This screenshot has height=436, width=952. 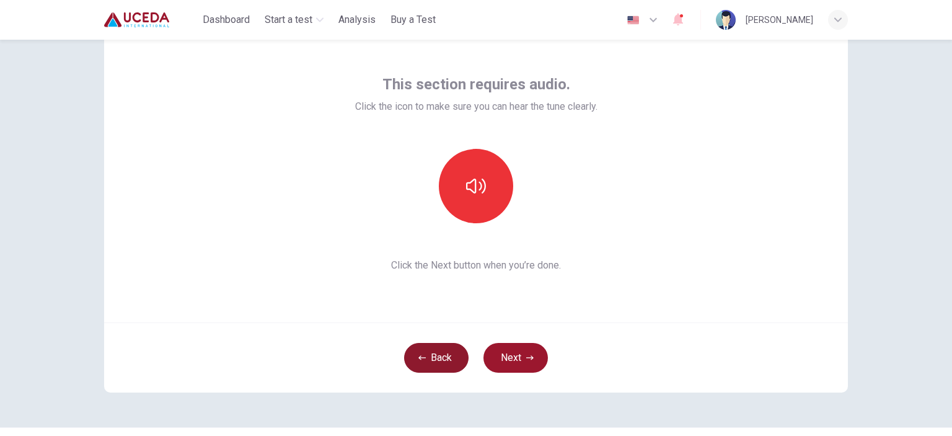 What do you see at coordinates (357, 20) in the screenshot?
I see `span: Analysis` at bounding box center [357, 20].